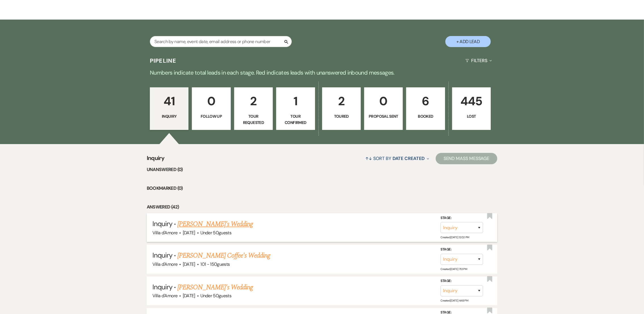 The image size is (644, 314). I want to click on p: Inquiry, so click(169, 116).